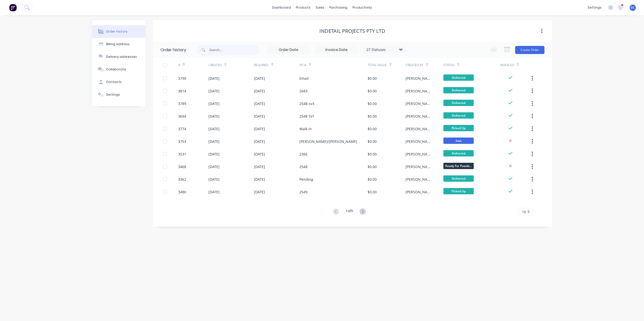 Image resolution: width=644 pixels, height=321 pixels. Describe the element at coordinates (119, 32) in the screenshot. I see `button: Order history` at that location.